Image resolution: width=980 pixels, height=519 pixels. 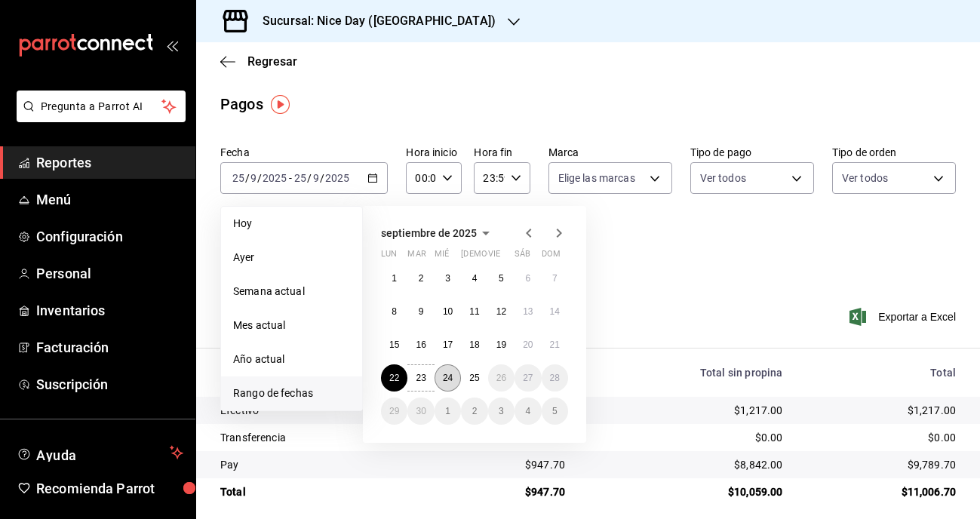 I want to click on span: Personal, so click(x=109, y=273).